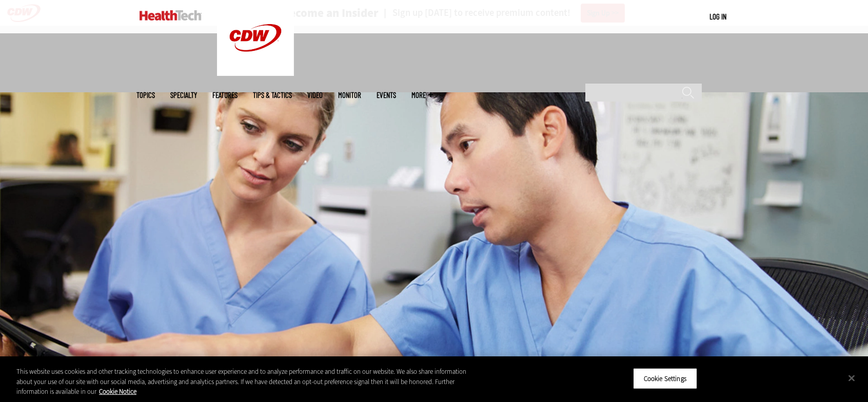 The height and width of the screenshot is (402, 868). Describe the element at coordinates (387, 95) in the screenshot. I see `a: Events` at that location.